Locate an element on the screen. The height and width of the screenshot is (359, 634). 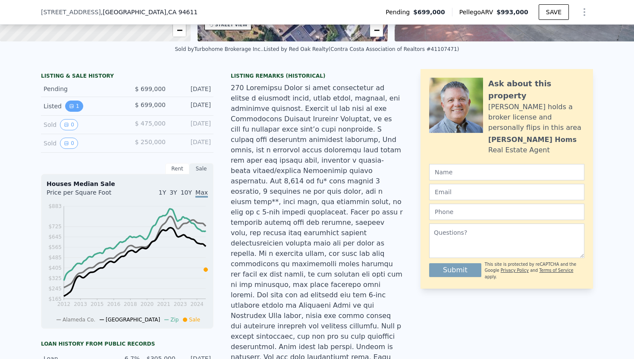
div: Sold by Turbohome Brokerage Inc. . is located at coordinates (219, 49).